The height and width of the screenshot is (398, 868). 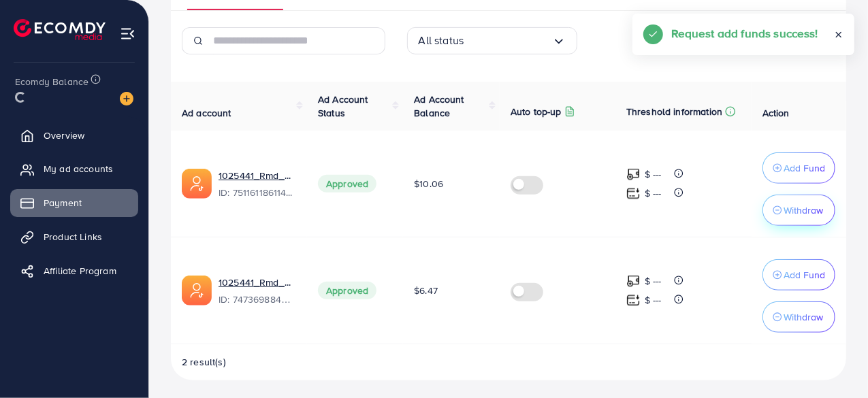 I want to click on img: logo, so click(x=59, y=29).